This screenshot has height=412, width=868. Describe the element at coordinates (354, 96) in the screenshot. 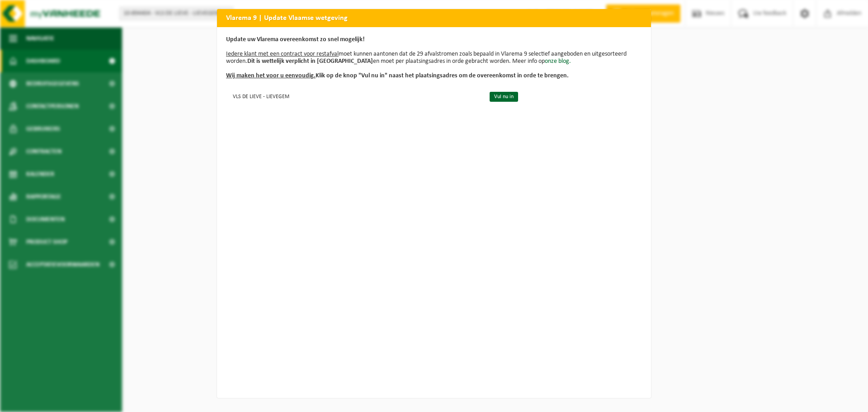

I see `td: VLS DE LIEVE - LIEVEGEM` at that location.